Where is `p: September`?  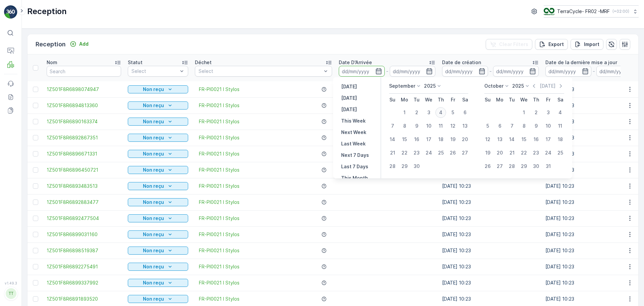
p: September is located at coordinates (402, 86).